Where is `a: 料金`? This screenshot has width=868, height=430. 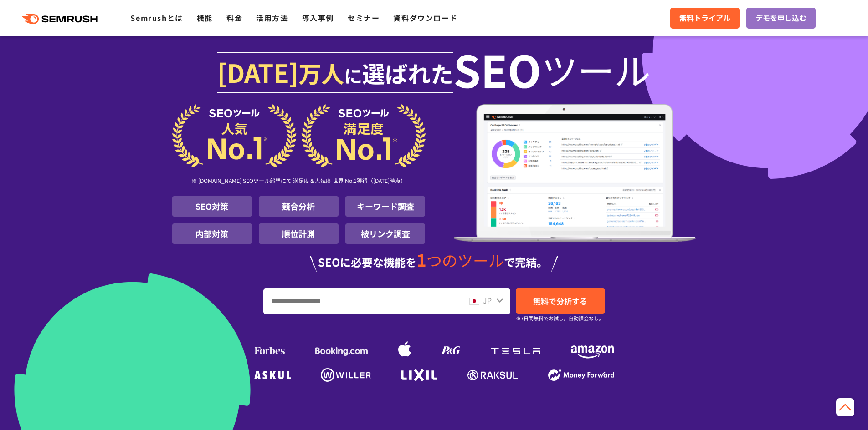 a: 料金 is located at coordinates (234, 18).